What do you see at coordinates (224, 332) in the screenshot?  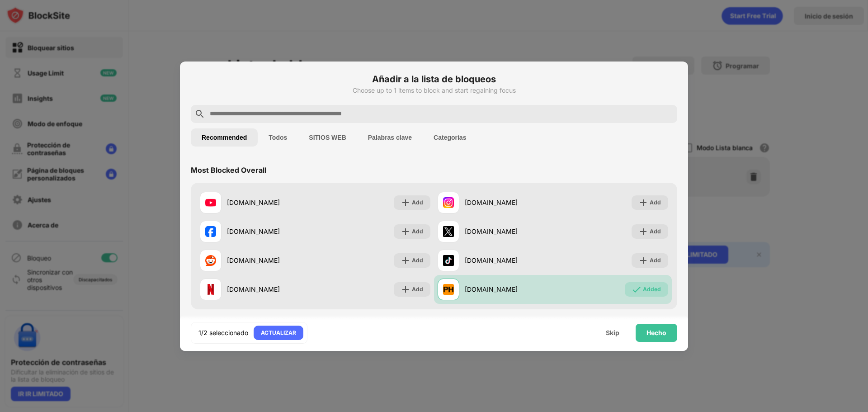 I see `div: 1/2 seleccionado` at bounding box center [224, 332].